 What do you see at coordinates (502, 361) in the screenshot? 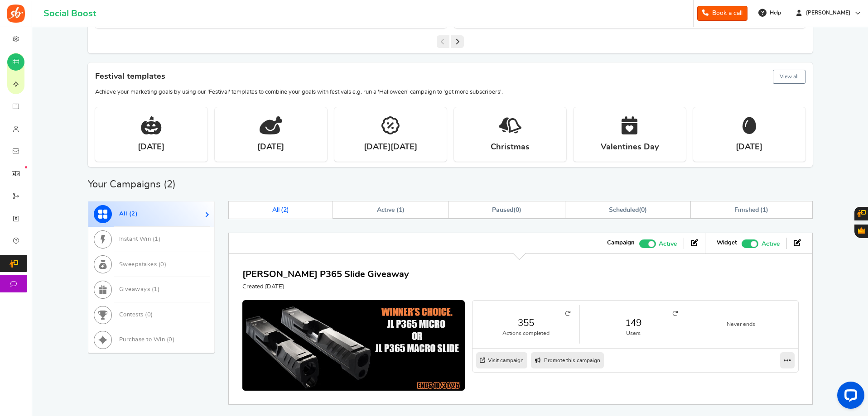
I see `a: Visit campaign` at bounding box center [502, 361].